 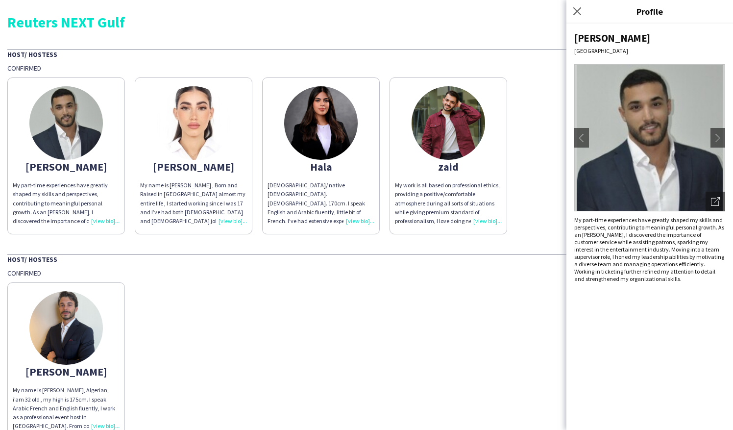 I want to click on img: thumb-0abc8545-ac6c-4045-9ff6-bf7ec7d3b2d0.jpg, so click(x=448, y=123).